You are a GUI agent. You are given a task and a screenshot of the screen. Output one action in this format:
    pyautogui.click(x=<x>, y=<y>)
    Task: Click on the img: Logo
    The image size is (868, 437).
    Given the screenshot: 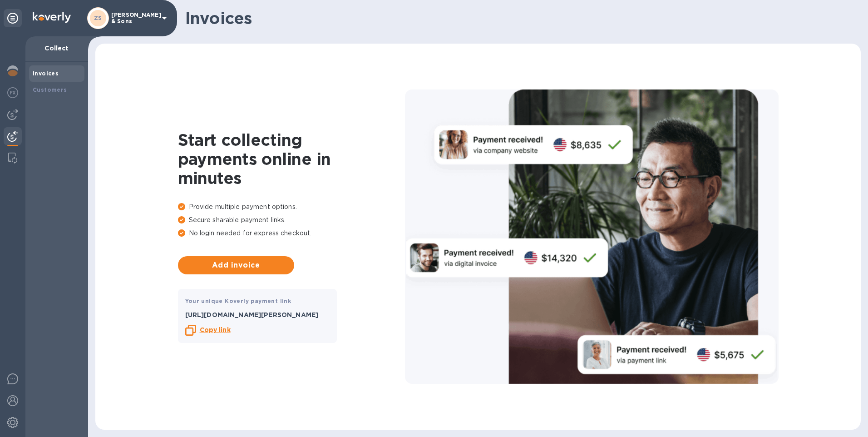 What is the action you would take?
    pyautogui.click(x=52, y=17)
    